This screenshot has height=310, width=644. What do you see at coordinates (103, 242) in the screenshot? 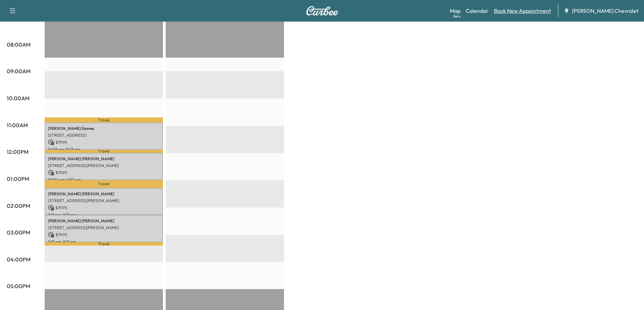
I see `p: 2:17 pm - 3:17 pm` at bounding box center [103, 242].